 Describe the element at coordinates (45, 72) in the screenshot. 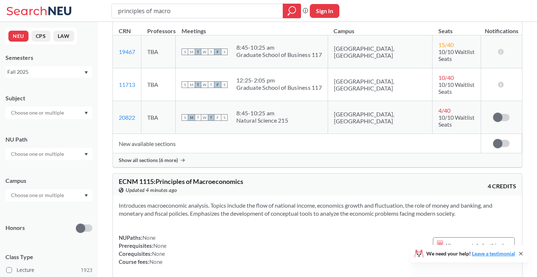

I see `div: Fall 2025` at that location.